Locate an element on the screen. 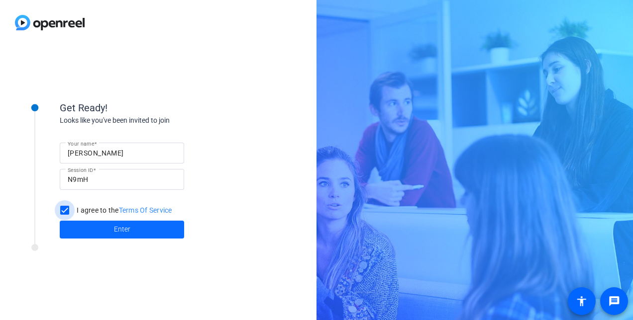  mat-label: Session ID is located at coordinates (80, 170).